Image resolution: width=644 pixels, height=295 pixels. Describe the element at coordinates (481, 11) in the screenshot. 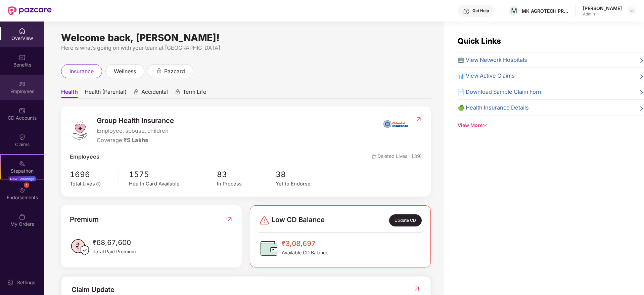

I see `div: Get Help` at that location.